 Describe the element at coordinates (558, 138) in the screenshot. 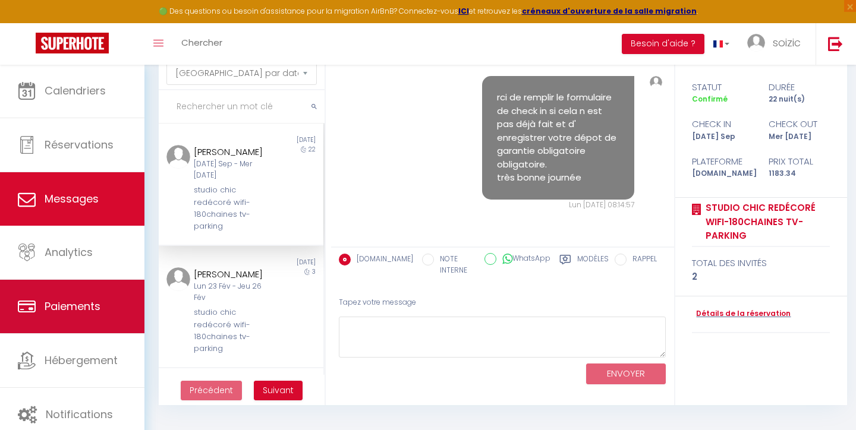

I see `pre: rci de remplir le formulaire de check in si cela n est pas déjà fait et d' enregistrer votre dépo...` at that location.